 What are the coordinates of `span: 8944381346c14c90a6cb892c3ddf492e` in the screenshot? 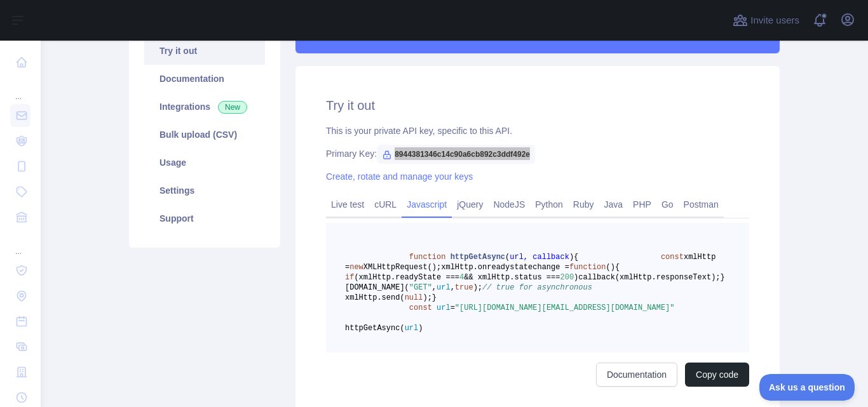 It's located at (455, 154).